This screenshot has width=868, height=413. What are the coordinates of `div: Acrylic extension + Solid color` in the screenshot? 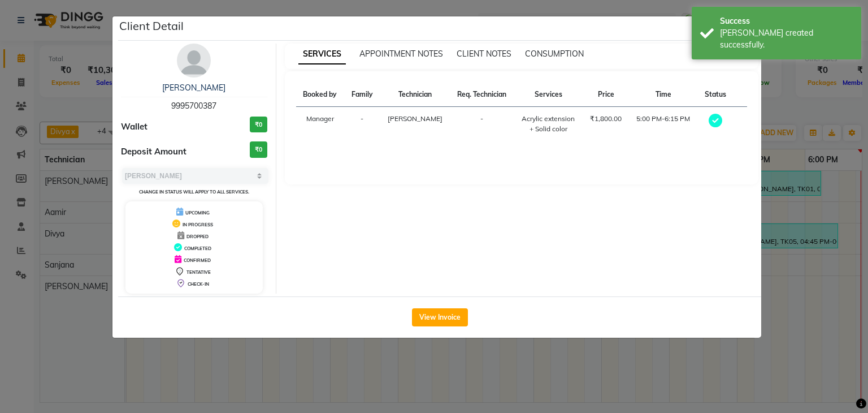 It's located at (548, 124).